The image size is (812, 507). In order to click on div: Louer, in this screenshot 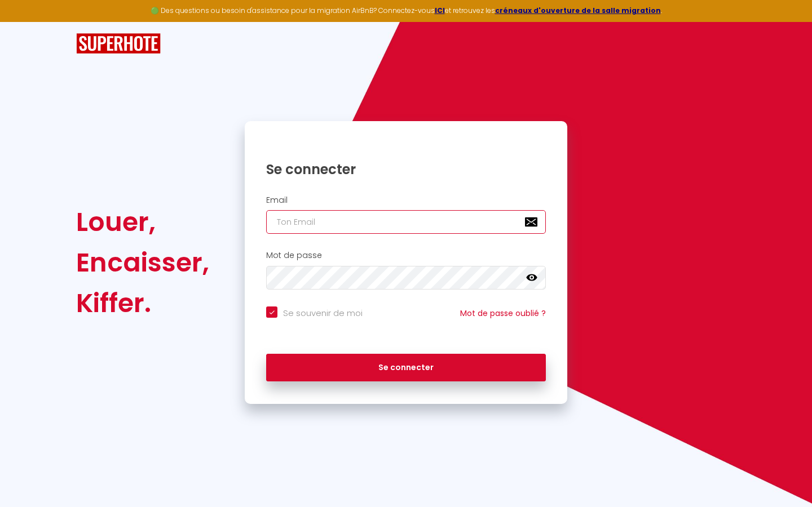, I will do `click(143, 222)`.